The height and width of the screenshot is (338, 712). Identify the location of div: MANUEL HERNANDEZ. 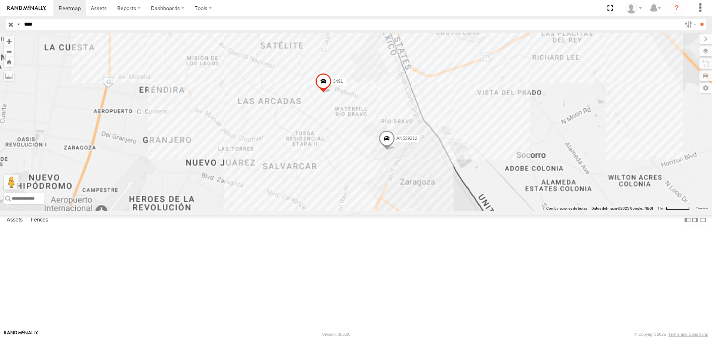
(634, 8).